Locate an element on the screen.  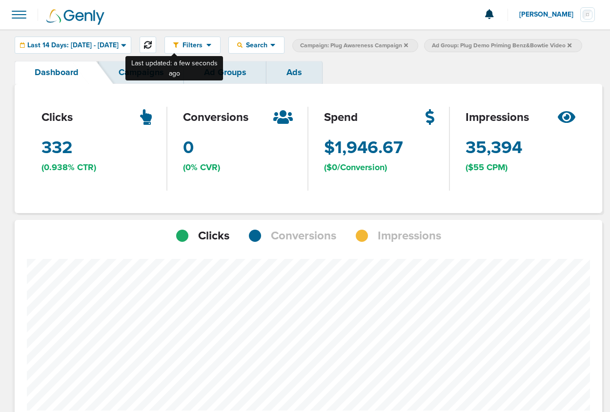
span: ($0/Conversion) is located at coordinates (355, 167).